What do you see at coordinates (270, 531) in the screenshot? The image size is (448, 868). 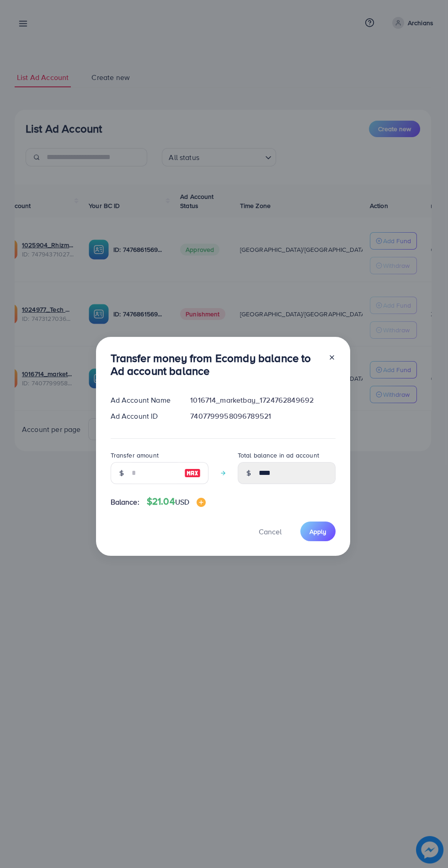 I see `span: Cancel` at bounding box center [270, 531].